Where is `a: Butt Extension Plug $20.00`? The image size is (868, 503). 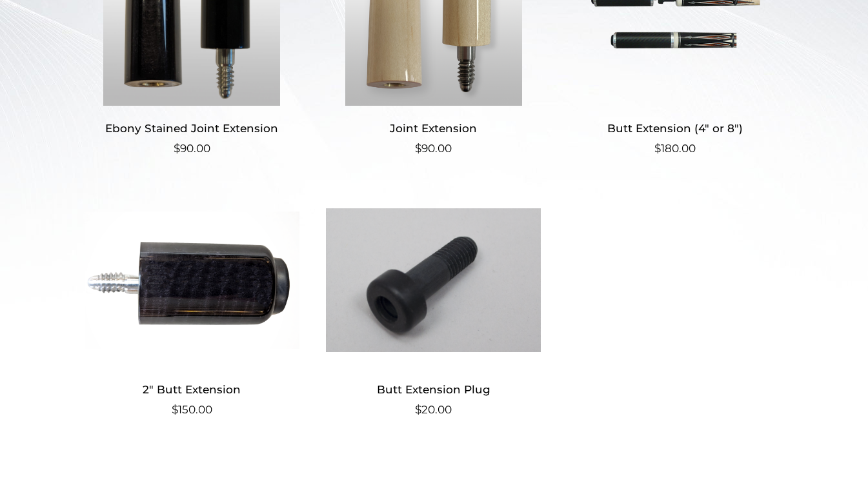 a: Butt Extension Plug $20.00 is located at coordinates (433, 305).